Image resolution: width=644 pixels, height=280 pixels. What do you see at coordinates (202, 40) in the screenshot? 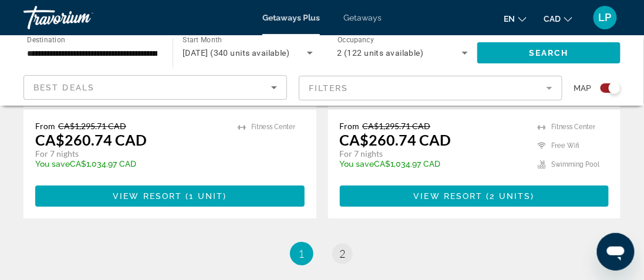
I see `span: Start Month` at bounding box center [202, 40].